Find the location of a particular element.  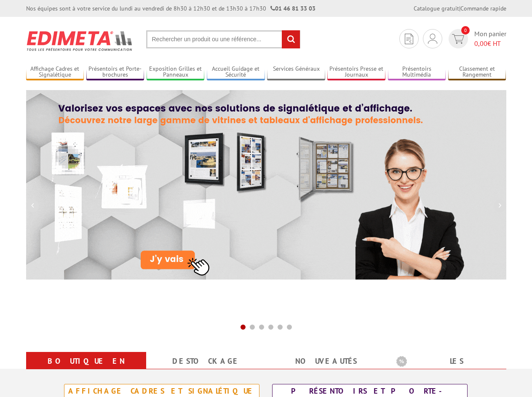

a: Présentoirs et Porte-brochures is located at coordinates (116, 72).